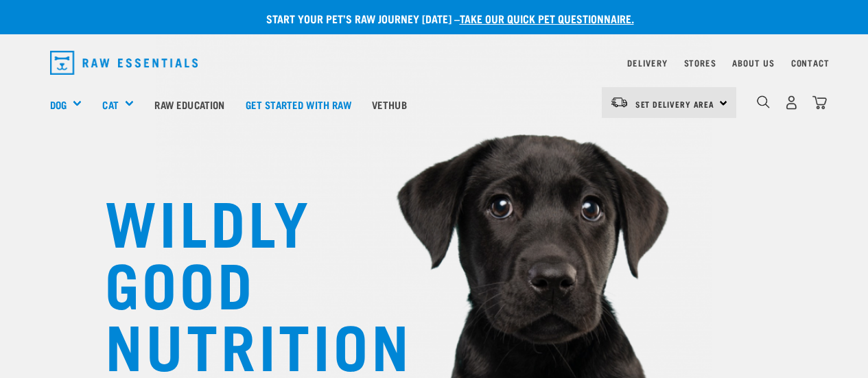 The image size is (868, 378). What do you see at coordinates (189, 104) in the screenshot?
I see `a: Raw Education` at bounding box center [189, 104].